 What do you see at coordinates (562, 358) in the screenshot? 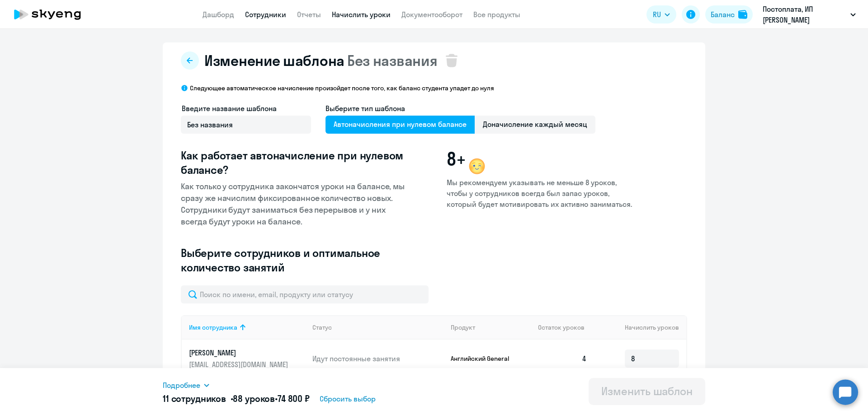
I see `td: 4` at bounding box center [562, 358].